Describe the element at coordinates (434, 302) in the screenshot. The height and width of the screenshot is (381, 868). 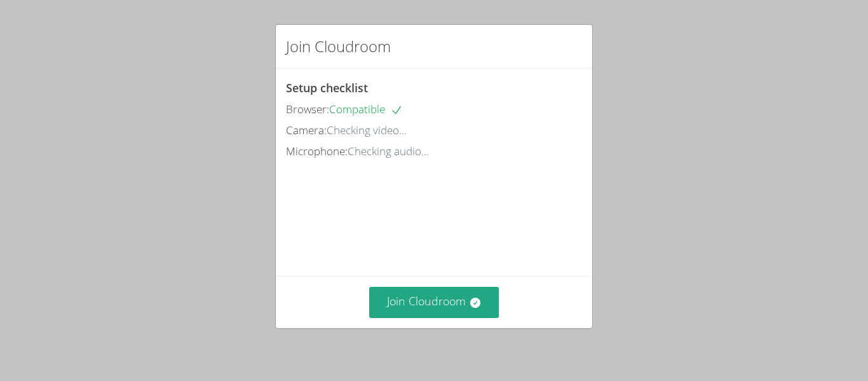
I see `button: Join Cloudroom` at that location.